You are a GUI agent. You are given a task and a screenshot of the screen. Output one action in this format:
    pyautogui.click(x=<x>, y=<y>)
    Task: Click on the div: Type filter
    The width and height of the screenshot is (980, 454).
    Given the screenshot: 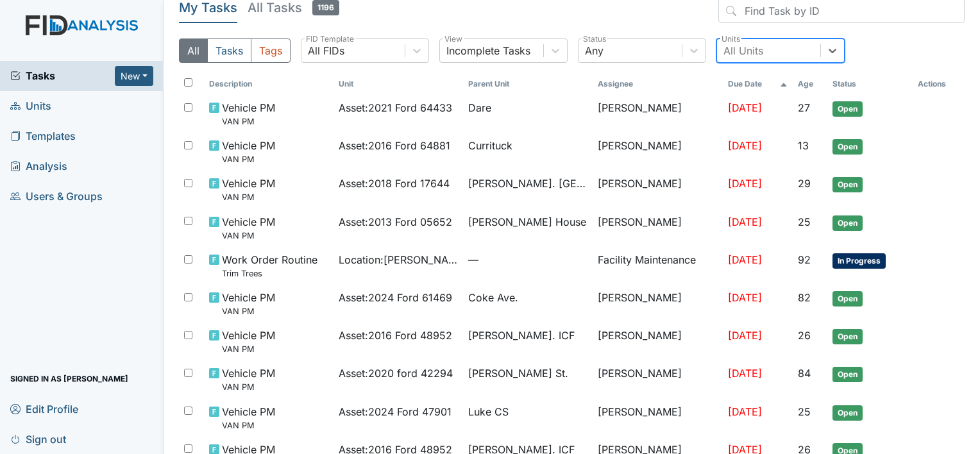 What is the action you would take?
    pyautogui.click(x=235, y=51)
    